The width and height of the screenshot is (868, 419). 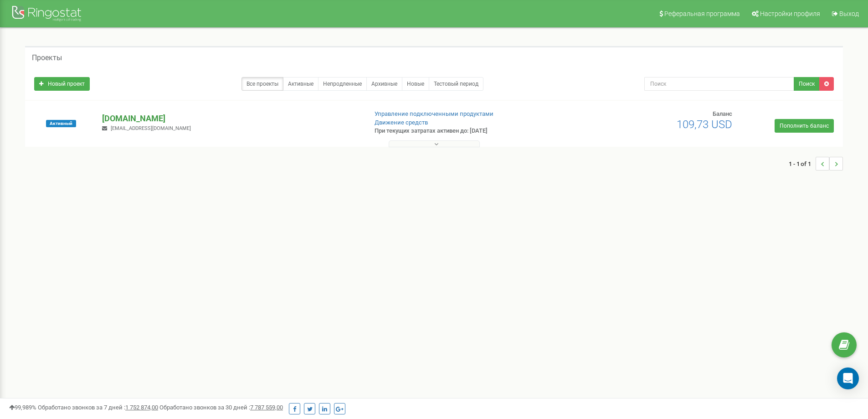 What do you see at coordinates (804, 126) in the screenshot?
I see `a: Пополнить баланс` at bounding box center [804, 126].